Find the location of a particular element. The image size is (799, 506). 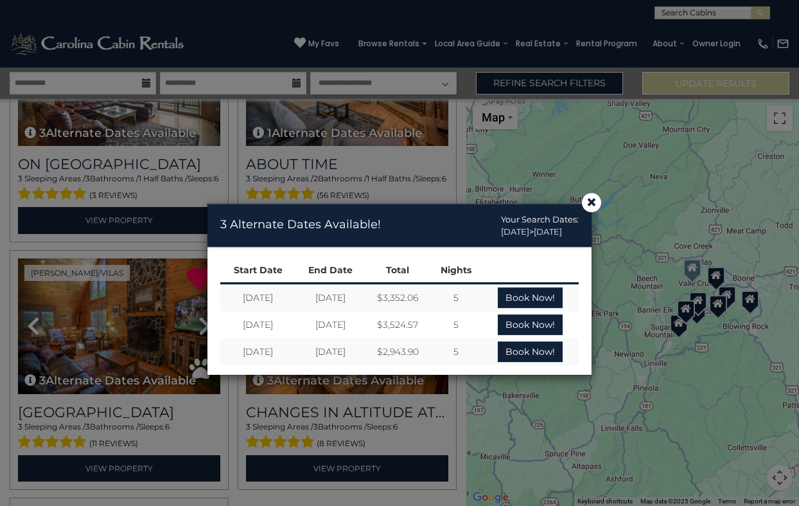

td: $3,524.57 is located at coordinates (398, 324).